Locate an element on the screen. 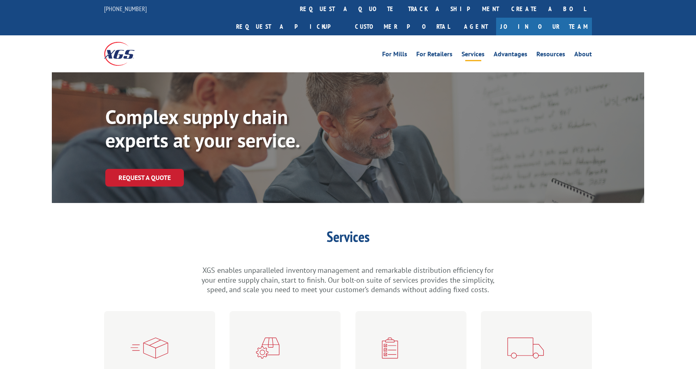 The image size is (696, 369). img: xgs-icon-transportation-forms-red is located at coordinates (525, 348).